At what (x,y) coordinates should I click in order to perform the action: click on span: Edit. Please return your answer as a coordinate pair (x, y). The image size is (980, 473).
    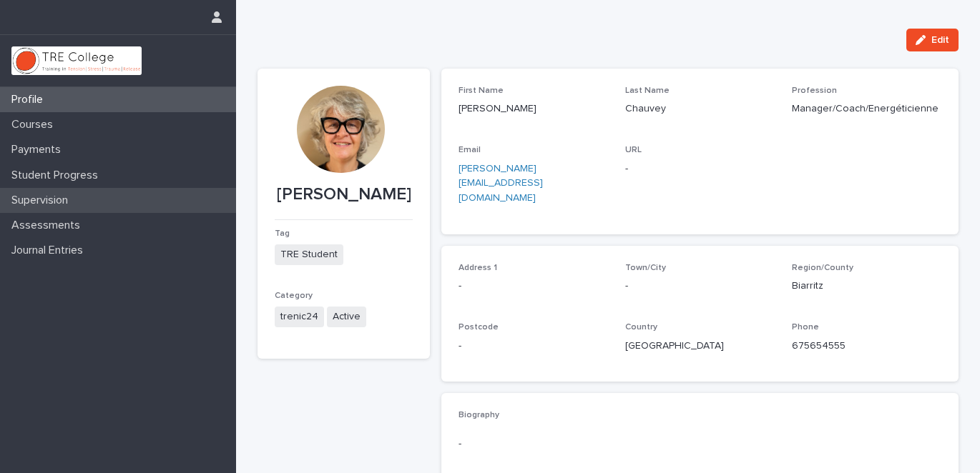
    Looking at the image, I should click on (940, 40).